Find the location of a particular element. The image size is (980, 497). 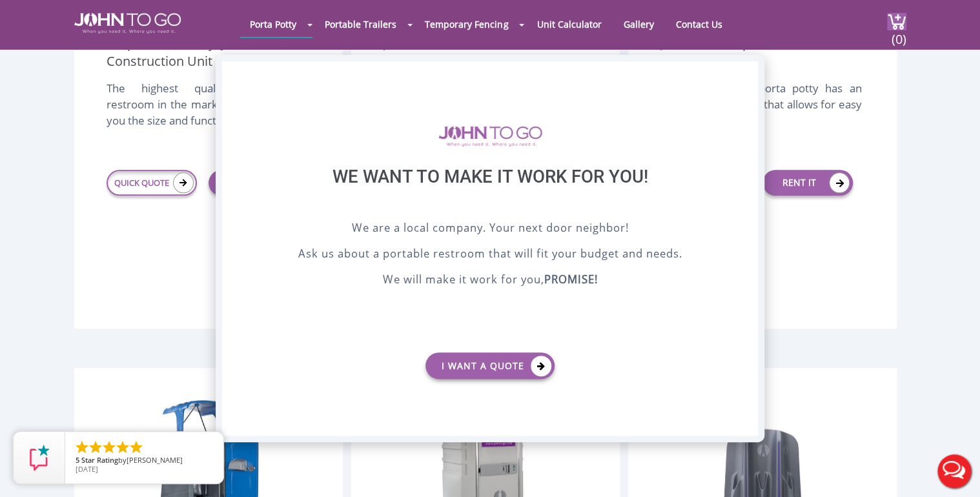

div: X is located at coordinates (748, 72).